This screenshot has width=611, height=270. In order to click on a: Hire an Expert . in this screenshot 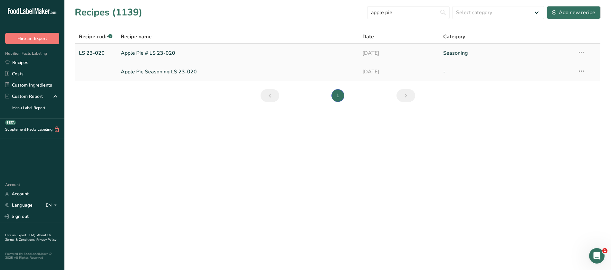, I will do `click(16, 236)`.